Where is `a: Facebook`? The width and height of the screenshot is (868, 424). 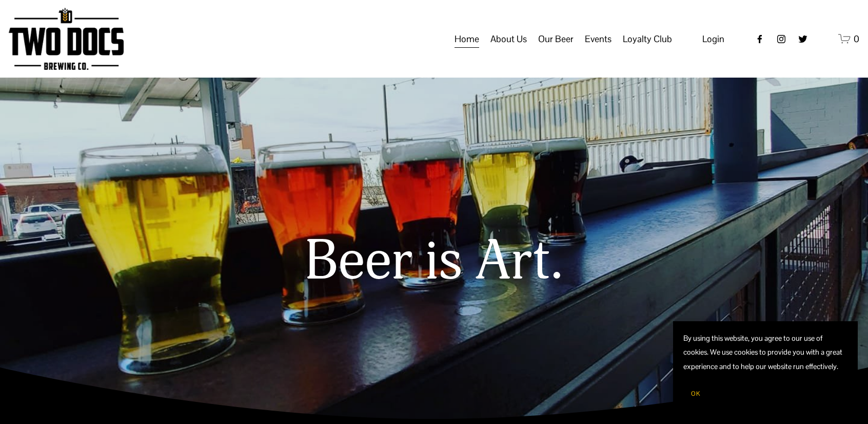 a: Facebook is located at coordinates (760, 39).